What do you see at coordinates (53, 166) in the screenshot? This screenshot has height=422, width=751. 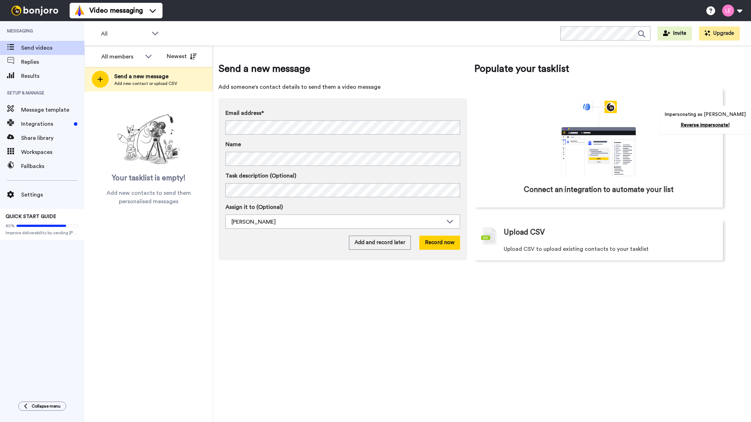 I see `span: Fallbacks` at bounding box center [53, 166].